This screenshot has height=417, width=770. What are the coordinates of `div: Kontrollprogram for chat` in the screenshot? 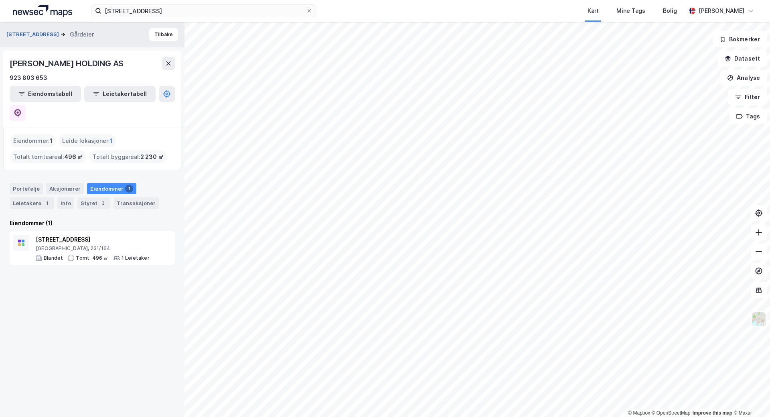 It's located at (750, 397).